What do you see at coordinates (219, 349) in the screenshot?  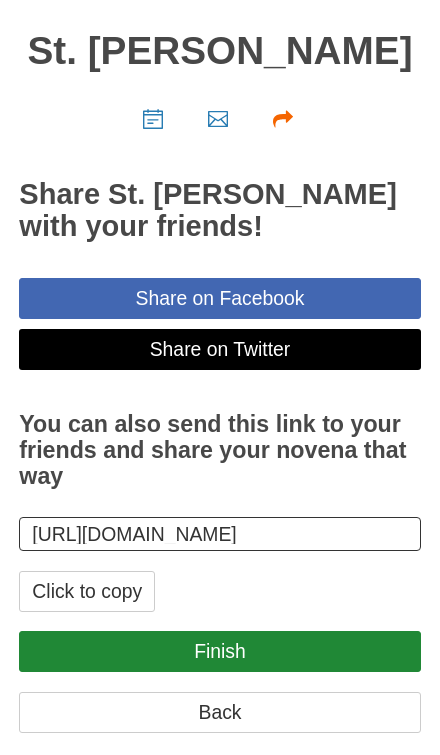 I see `a: Share on Twitter` at bounding box center [219, 349].